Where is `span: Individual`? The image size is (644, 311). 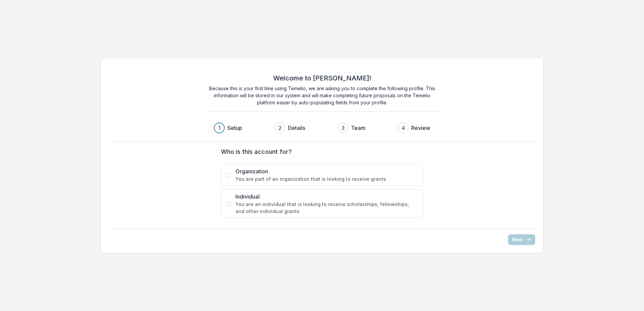
span: Individual is located at coordinates (327, 197).